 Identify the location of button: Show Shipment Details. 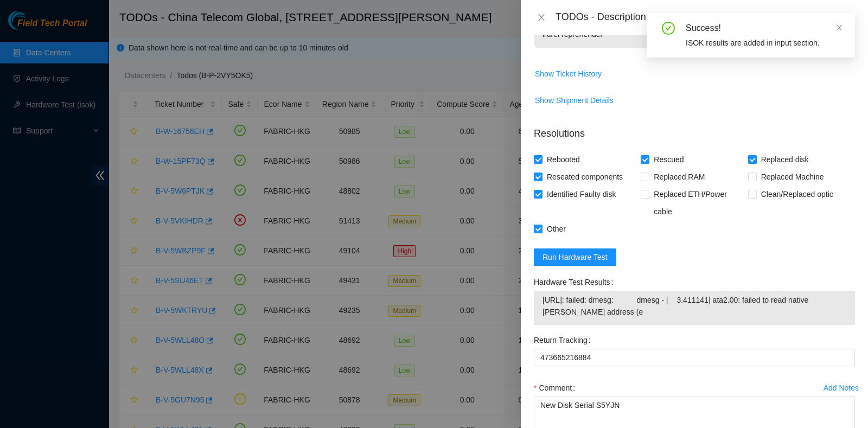
(574, 101).